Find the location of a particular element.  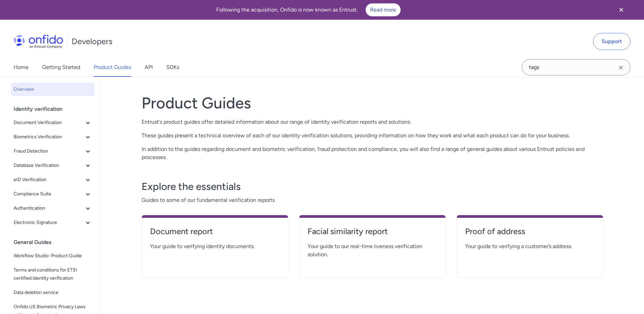

span: Workflow Studio: Product Guide is located at coordinates (53, 256).